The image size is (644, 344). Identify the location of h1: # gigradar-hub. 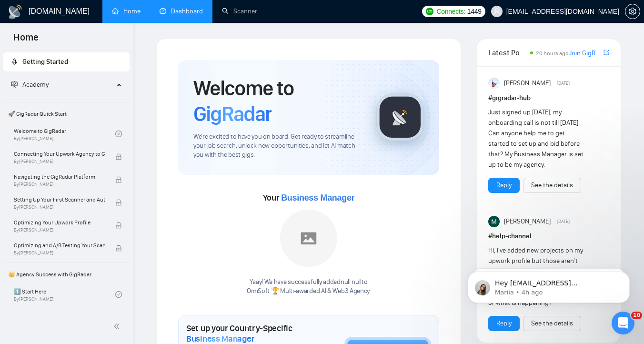
(549, 98).